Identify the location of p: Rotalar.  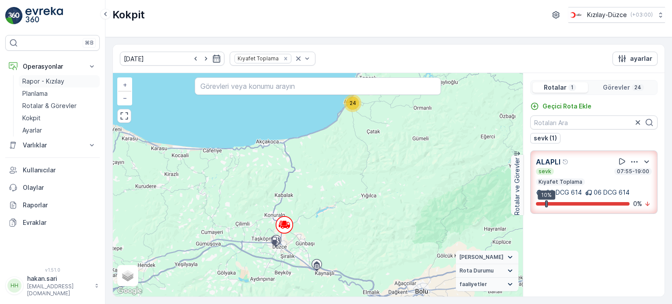
(555, 88).